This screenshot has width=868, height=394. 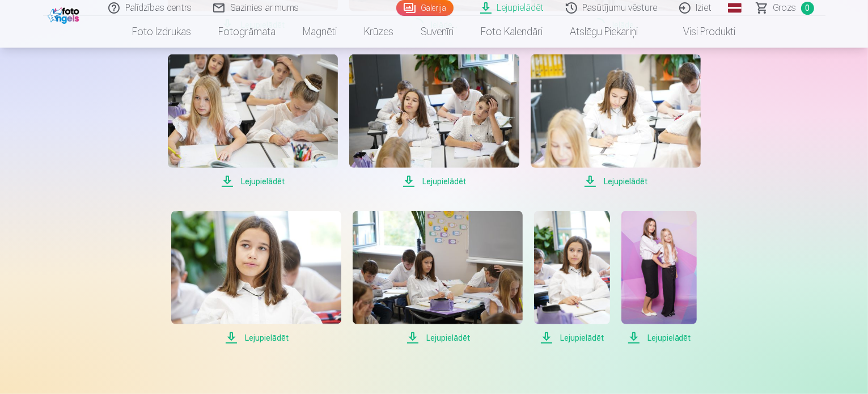 What do you see at coordinates (64, 14) in the screenshot?
I see `img: /fa1` at bounding box center [64, 14].